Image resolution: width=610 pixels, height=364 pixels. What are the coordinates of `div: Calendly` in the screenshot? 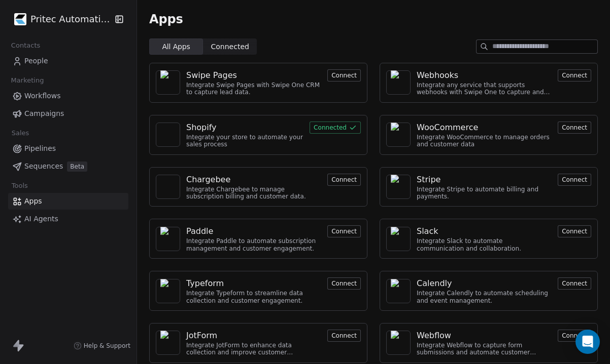 It's located at (434, 284).